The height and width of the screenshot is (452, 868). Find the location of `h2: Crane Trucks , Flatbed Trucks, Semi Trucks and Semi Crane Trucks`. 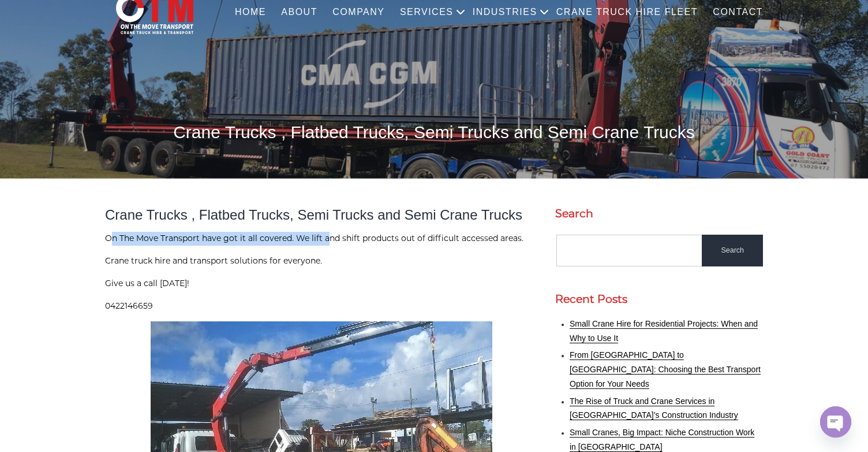

h2: Crane Trucks , Flatbed Trucks, Semi Trucks and Semi Crane Trucks is located at coordinates (321, 215).